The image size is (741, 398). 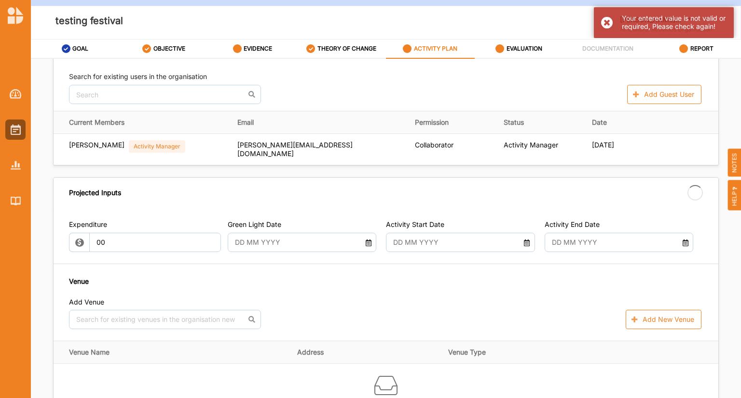 What do you see at coordinates (89, 21) in the screenshot?
I see `label: testing festival` at bounding box center [89, 21].